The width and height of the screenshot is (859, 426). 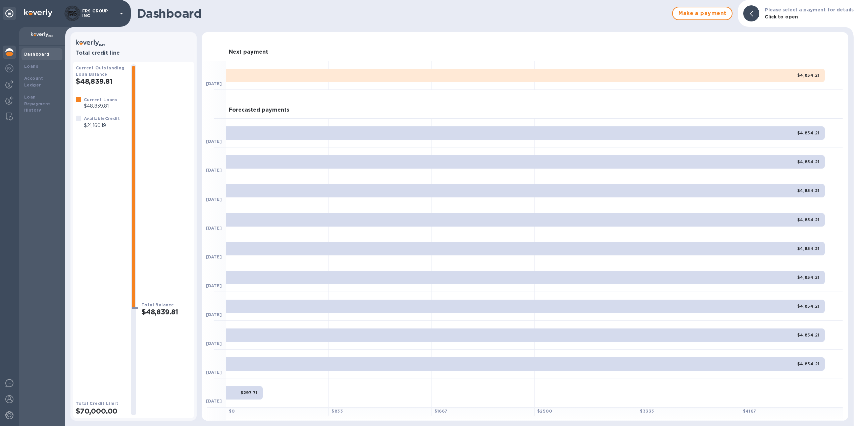 What do you see at coordinates (749, 411) in the screenshot?
I see `b: $ 4167` at bounding box center [749, 411].